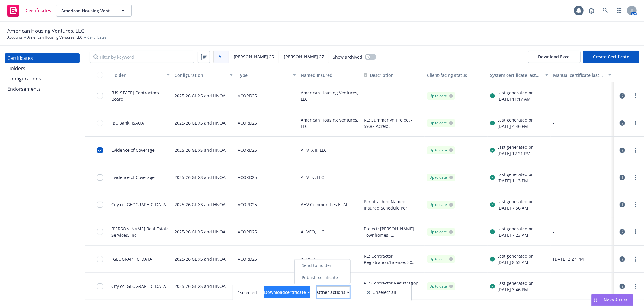 This screenshot has width=644, height=306. Describe the element at coordinates (393, 286) in the screenshot. I see `span: RE: Contractor Registration - AHVTX III, LLC` at that location.